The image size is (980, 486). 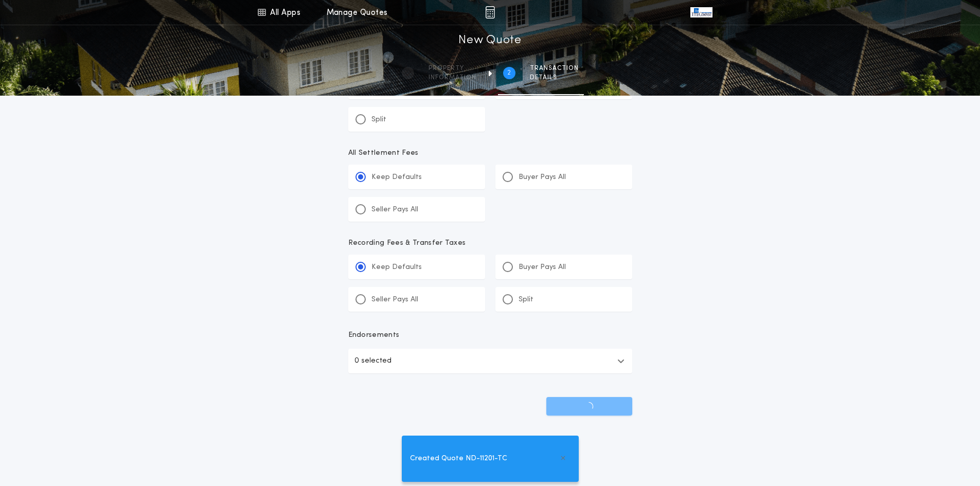 What do you see at coordinates (554, 68) in the screenshot?
I see `span: Transaction` at bounding box center [554, 68].